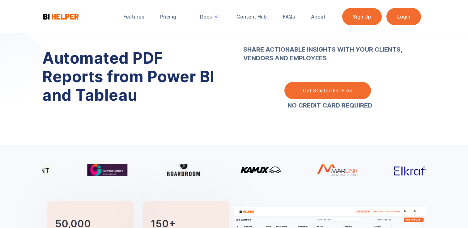 The width and height of the screenshot is (468, 228). What do you see at coordinates (289, 17) in the screenshot?
I see `a: FAQs` at bounding box center [289, 17].